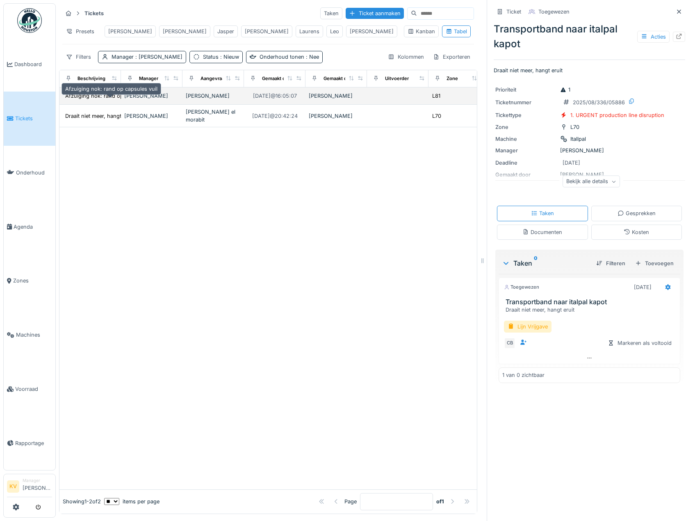 The width and height of the screenshot is (695, 521). What do you see at coordinates (226, 31) in the screenshot?
I see `div: Jasper` at bounding box center [226, 31].